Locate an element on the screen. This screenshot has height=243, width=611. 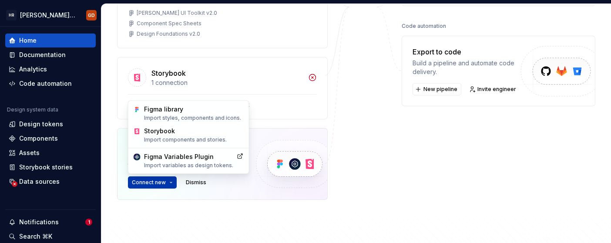
div: Import variables as design tokens. is located at coordinates (188, 165).